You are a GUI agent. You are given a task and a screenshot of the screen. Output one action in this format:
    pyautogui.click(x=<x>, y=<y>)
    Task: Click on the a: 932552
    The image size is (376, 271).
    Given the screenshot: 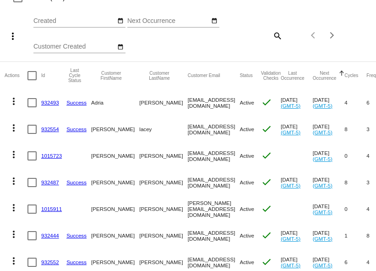 What is the action you would take?
    pyautogui.click(x=50, y=261)
    